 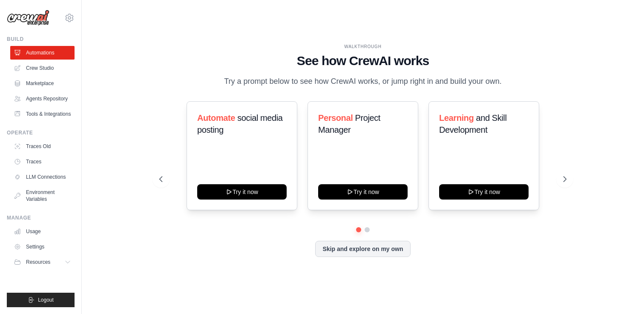 What do you see at coordinates (456, 118) in the screenshot?
I see `span: Learning` at bounding box center [456, 118].